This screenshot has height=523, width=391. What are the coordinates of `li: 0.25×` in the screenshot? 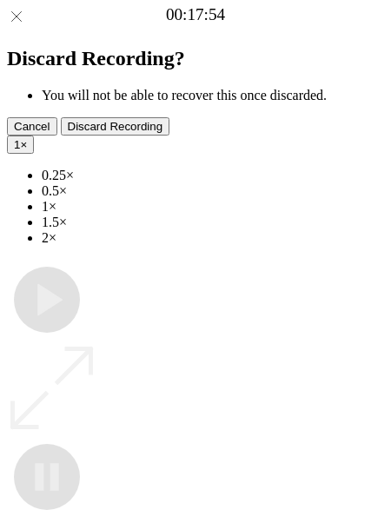 It's located at (213, 176).